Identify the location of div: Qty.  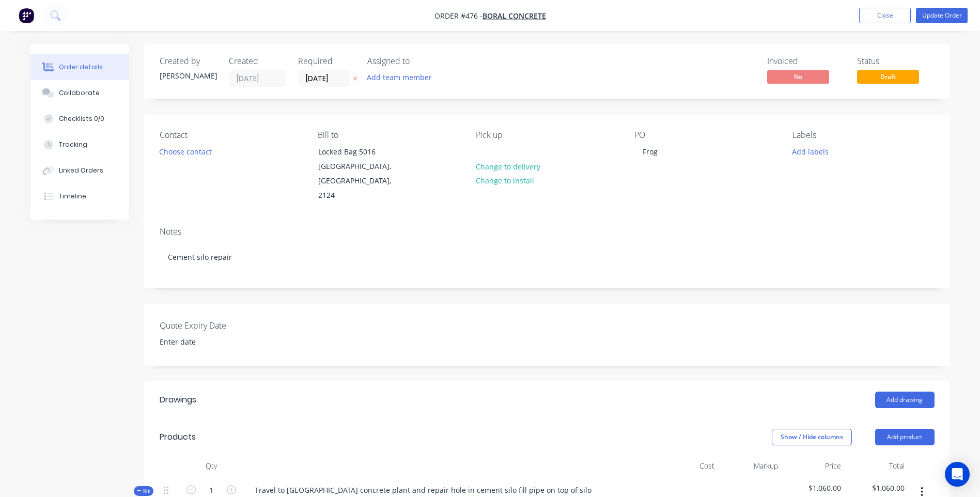
(211, 466).